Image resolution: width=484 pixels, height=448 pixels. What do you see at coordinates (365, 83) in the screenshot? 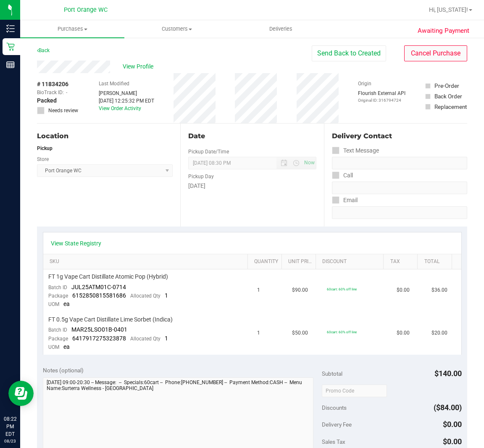
I see `label: Origin` at bounding box center [365, 83].